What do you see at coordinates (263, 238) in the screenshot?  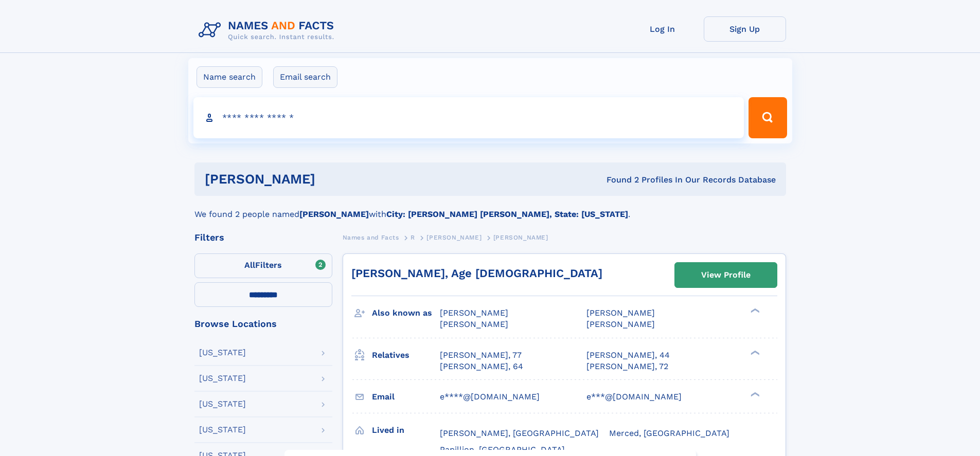 I see `div: Filters` at bounding box center [263, 238].